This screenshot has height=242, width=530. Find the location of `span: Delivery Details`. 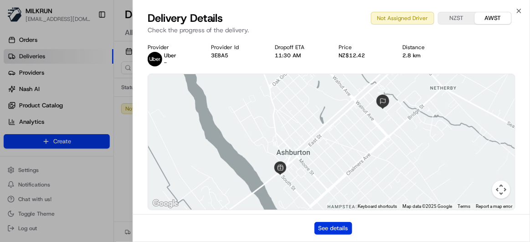

span: Delivery Details is located at coordinates (185, 18).